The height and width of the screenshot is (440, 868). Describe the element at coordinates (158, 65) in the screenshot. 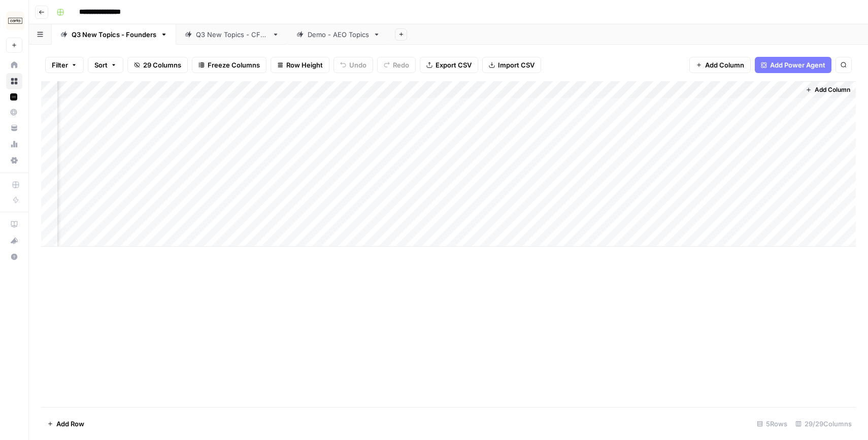

I see `button: 29 Columns` at that location.